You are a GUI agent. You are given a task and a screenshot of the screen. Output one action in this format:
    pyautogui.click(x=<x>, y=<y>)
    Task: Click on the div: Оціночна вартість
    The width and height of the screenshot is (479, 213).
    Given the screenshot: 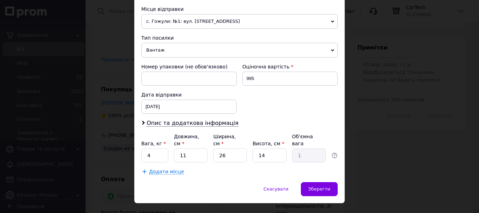 What is the action you would take?
    pyautogui.click(x=290, y=67)
    